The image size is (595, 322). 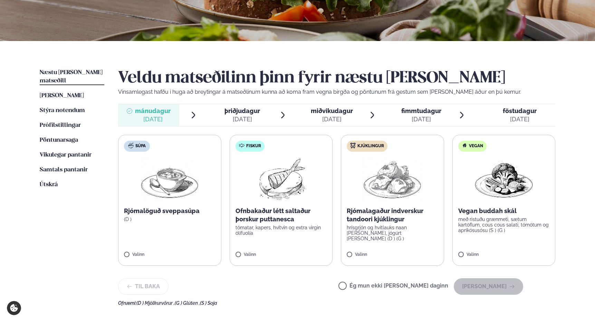 What do you see at coordinates (143, 287) in the screenshot?
I see `button: Til baka` at bounding box center [143, 287].